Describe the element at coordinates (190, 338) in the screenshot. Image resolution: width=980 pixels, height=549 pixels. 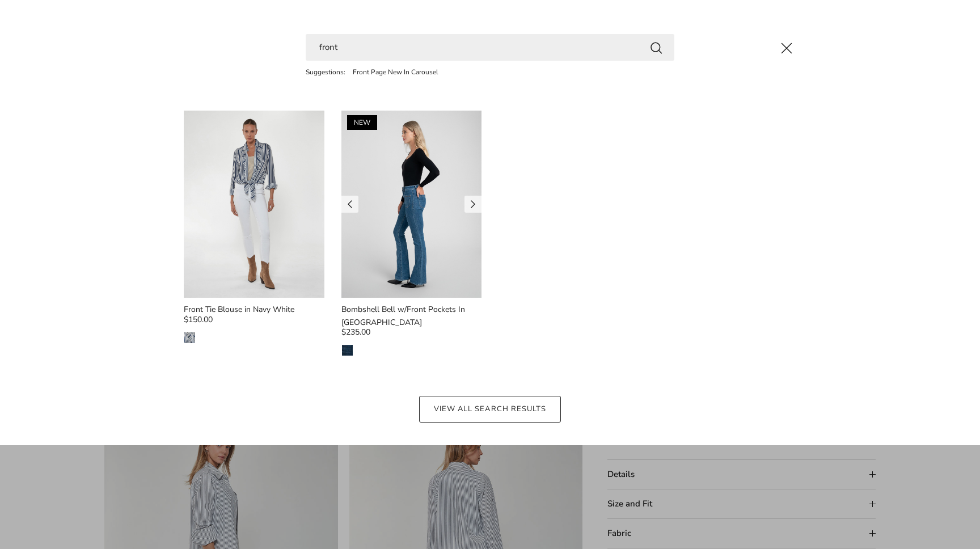
I see `img: Navy White` at that location.